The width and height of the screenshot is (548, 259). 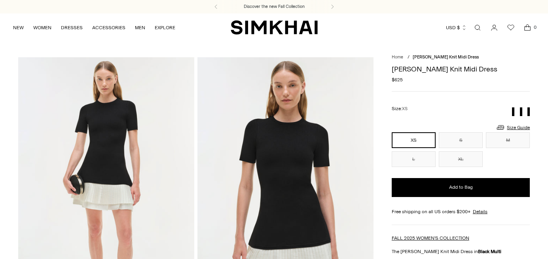 What do you see at coordinates (18, 28) in the screenshot?
I see `a: NEW` at bounding box center [18, 28].